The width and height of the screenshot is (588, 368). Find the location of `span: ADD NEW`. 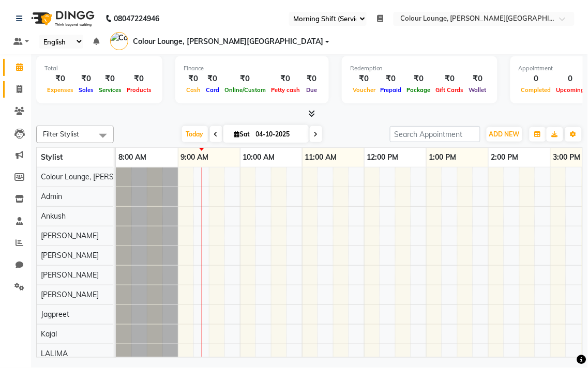

span: ADD NEW is located at coordinates (504, 134).